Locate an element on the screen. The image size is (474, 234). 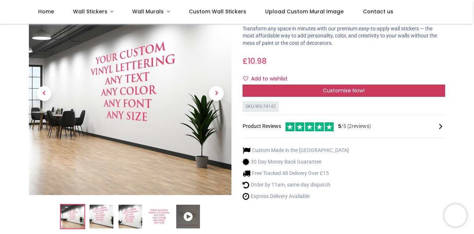
span: Wall Stickers is located at coordinates (90, 11).